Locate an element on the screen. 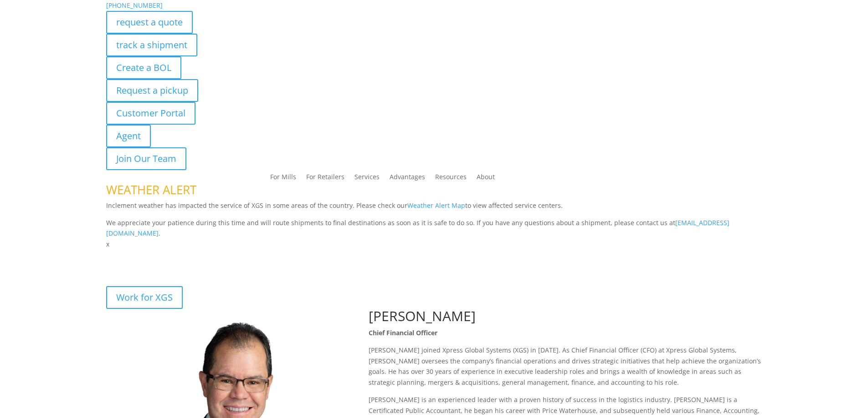  a: About is located at coordinates (485, 179).